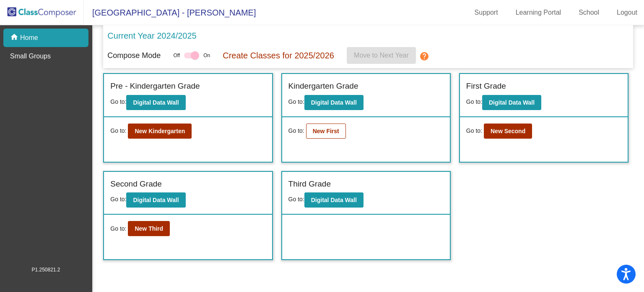  Describe the element at coordinates (309, 184) in the screenshot. I see `label: Third Grade` at that location.